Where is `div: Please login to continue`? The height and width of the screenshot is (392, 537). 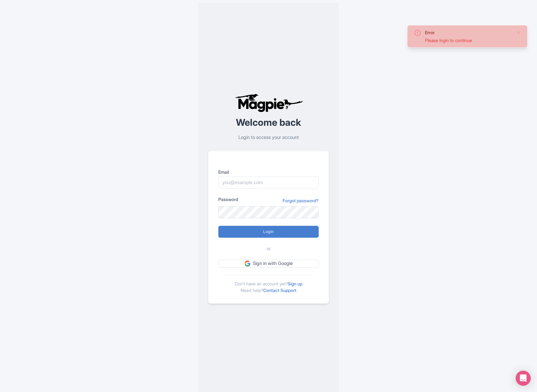
div: Please login to continue is located at coordinates (468, 40).